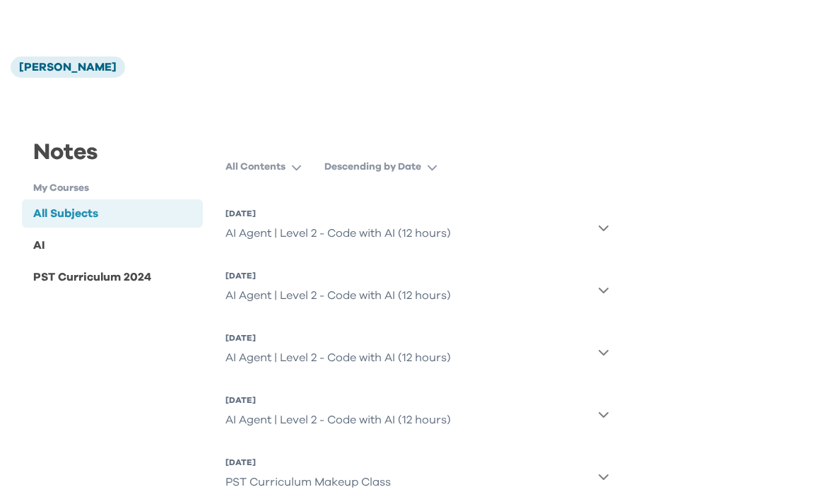 The image size is (834, 504). Describe the element at coordinates (308, 482) in the screenshot. I see `div: PST Curriculum Makeup Class` at that location.